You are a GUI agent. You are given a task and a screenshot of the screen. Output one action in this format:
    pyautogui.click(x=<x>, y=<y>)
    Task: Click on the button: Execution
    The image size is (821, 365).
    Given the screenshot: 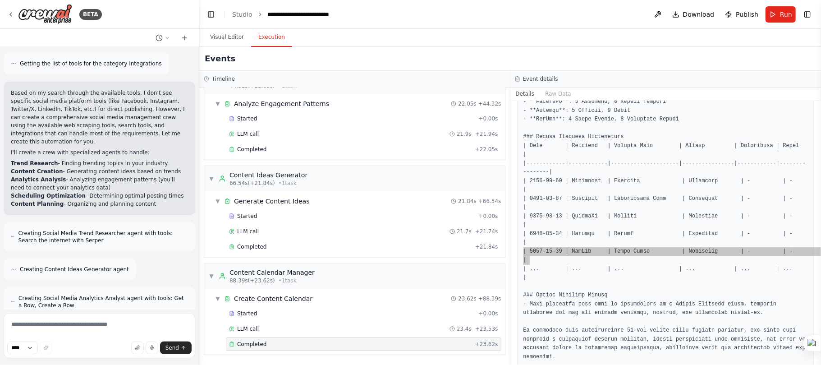 What is the action you would take?
    pyautogui.click(x=271, y=37)
    